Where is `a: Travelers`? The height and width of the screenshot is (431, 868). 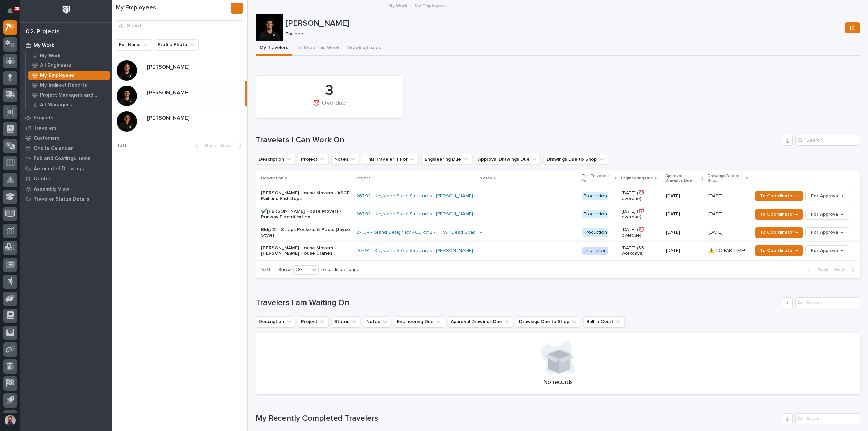
a: Travelers is located at coordinates (66, 128).